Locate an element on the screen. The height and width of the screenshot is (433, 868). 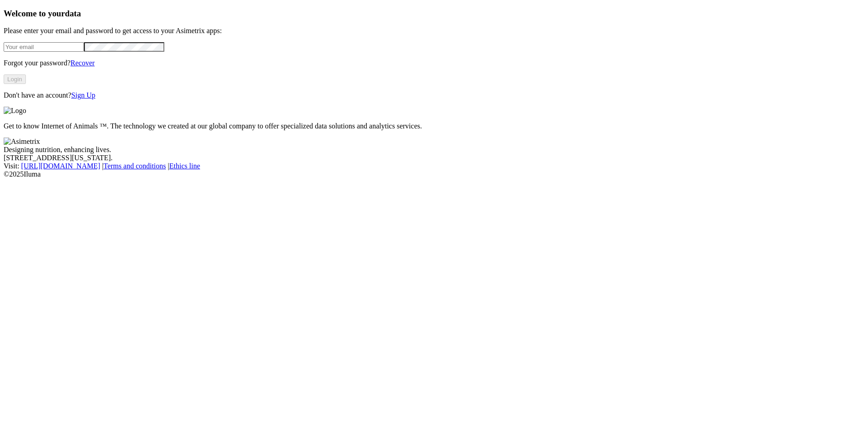
a: Terms and conditions is located at coordinates (135, 166).